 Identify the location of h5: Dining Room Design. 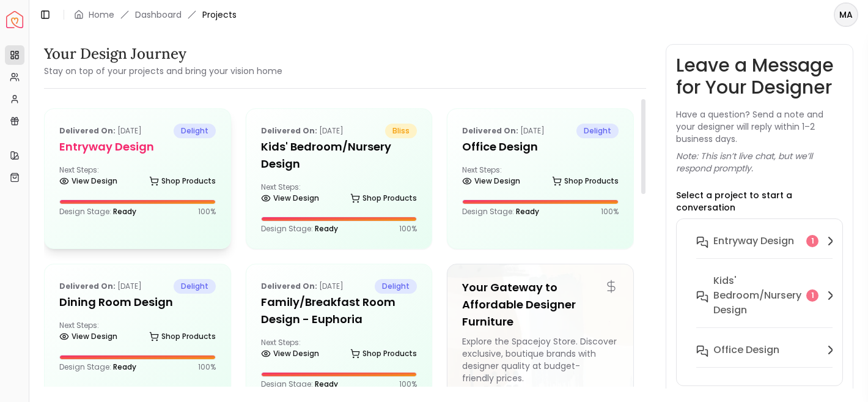
(137, 302).